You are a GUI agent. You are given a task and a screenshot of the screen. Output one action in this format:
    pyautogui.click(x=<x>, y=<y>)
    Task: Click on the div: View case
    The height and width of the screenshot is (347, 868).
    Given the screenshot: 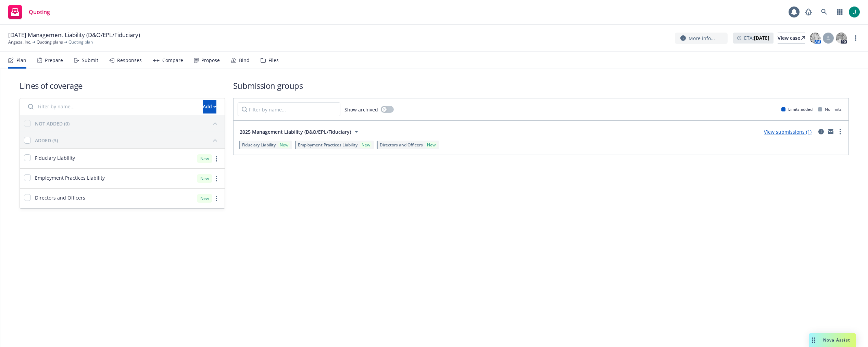 What is the action you would take?
    pyautogui.click(x=791, y=38)
    